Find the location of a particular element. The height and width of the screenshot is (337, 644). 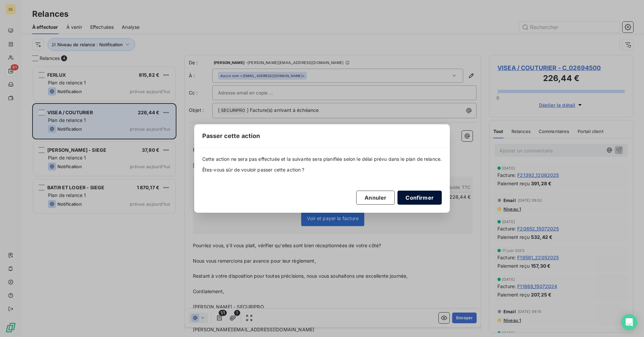

span: Passer cette action is located at coordinates (231, 136).